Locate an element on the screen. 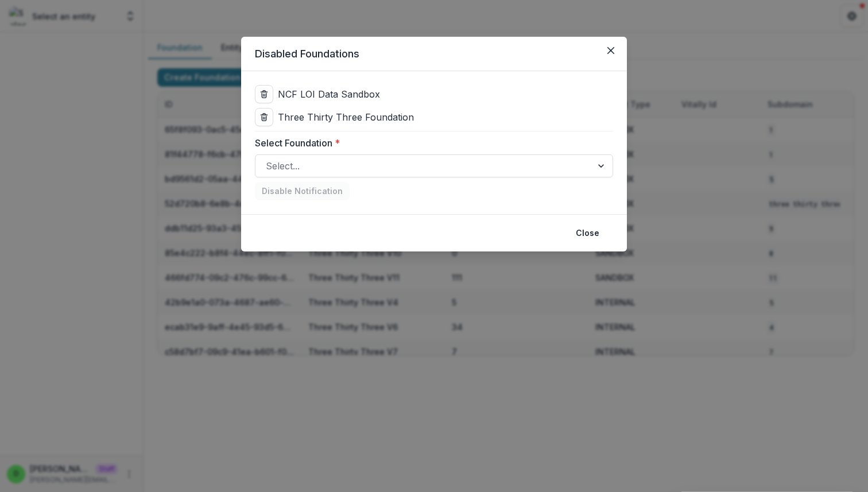 Image resolution: width=868 pixels, height=492 pixels. header: Disabled Foundations is located at coordinates (434, 54).